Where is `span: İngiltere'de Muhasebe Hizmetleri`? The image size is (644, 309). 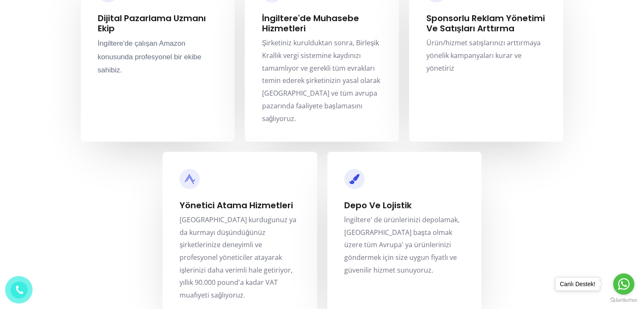 span: İngiltere'de Muhasebe Hizmetleri is located at coordinates (310, 24).